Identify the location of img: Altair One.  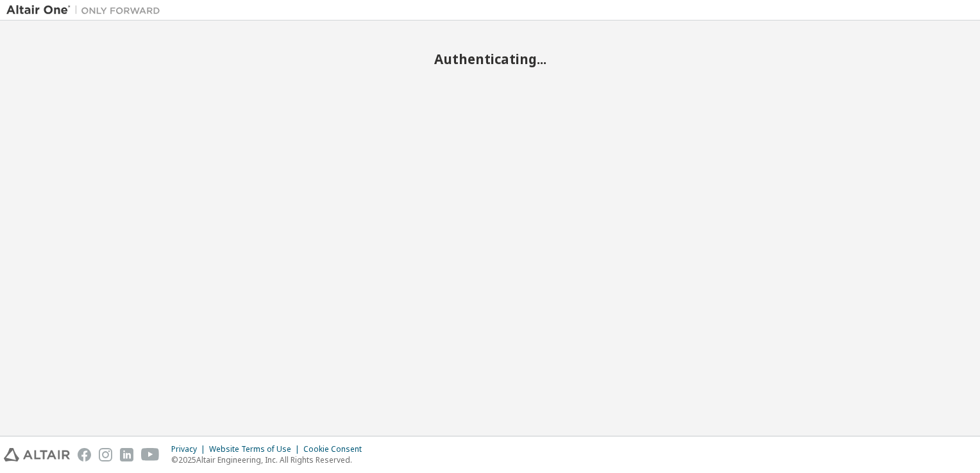
(86, 10).